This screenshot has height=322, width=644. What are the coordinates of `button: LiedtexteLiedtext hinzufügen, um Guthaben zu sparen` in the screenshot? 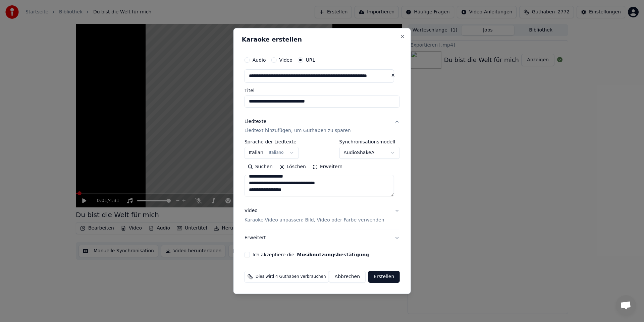 It's located at (322, 126).